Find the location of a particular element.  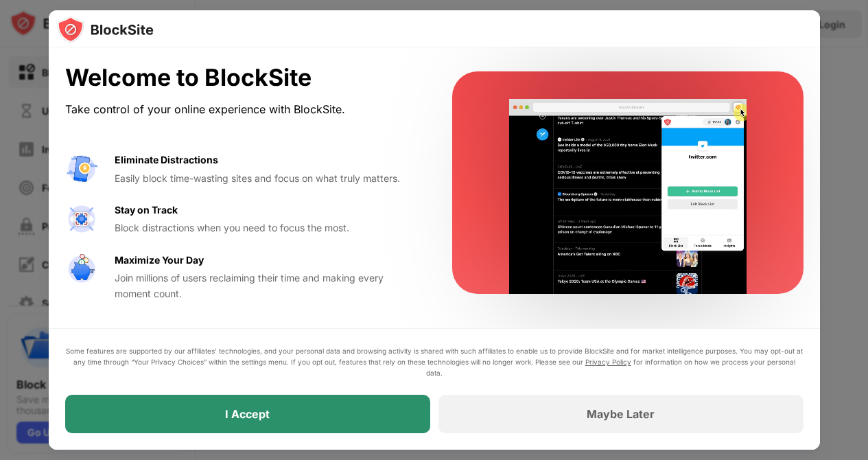

img: logo-blocksite.svg is located at coordinates (105, 30).